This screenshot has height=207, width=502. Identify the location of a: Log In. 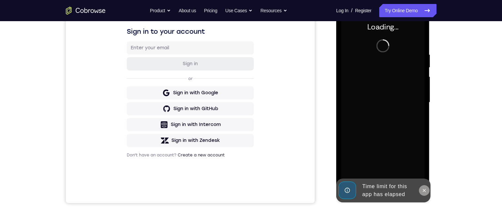
(342, 11).